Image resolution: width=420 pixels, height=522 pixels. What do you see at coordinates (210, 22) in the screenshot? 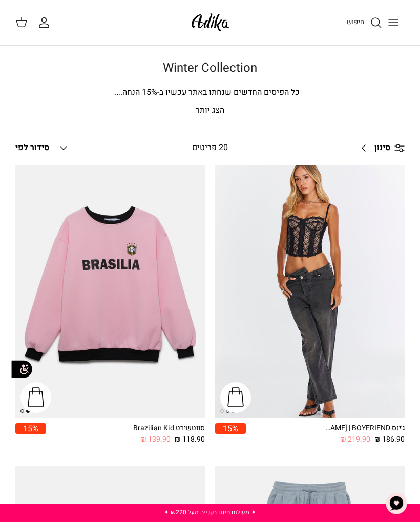
I see `a: Adika IL` at bounding box center [210, 22].